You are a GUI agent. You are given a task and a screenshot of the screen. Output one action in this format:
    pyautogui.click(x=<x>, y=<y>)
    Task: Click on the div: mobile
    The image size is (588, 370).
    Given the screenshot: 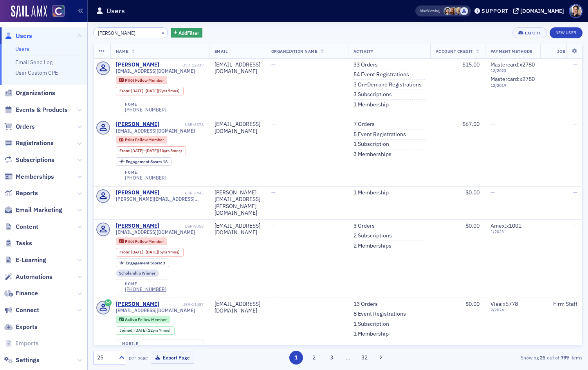 What is the action you would take?
    pyautogui.click(x=143, y=344)
    